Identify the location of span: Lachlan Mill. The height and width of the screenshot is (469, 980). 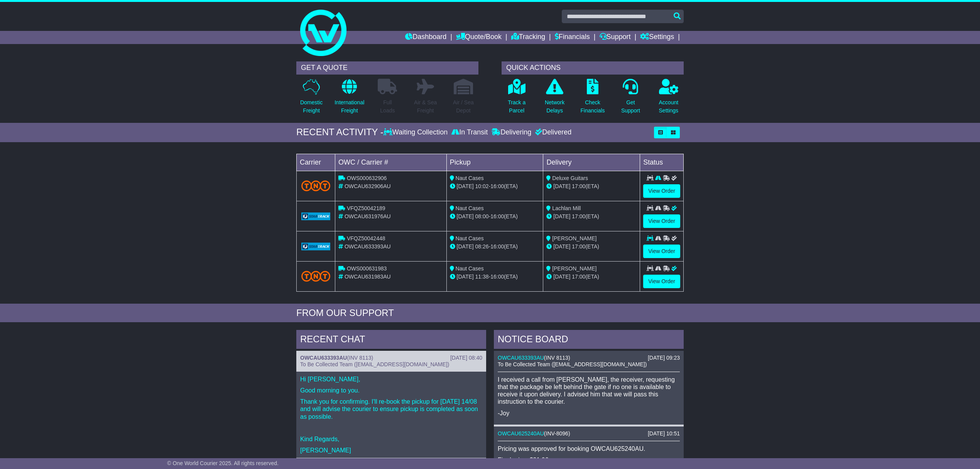
(566, 208).